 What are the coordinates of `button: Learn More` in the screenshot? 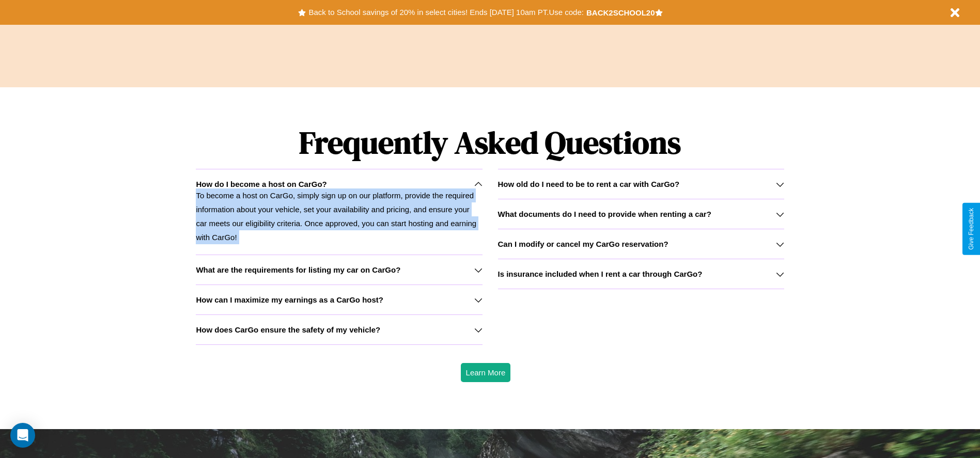 It's located at (486, 372).